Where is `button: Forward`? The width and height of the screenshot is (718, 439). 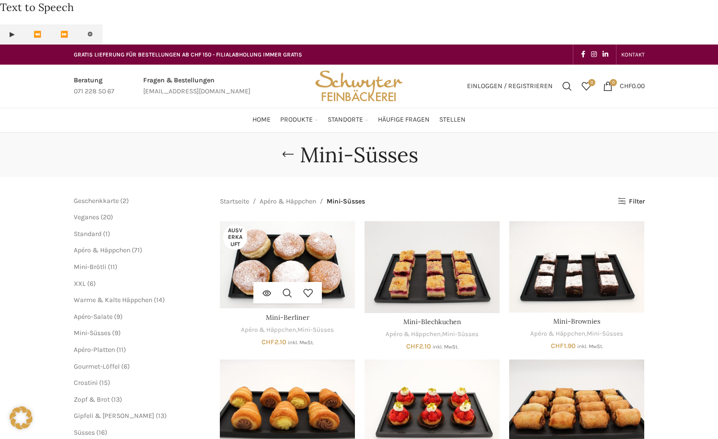
button: Forward is located at coordinates (64, 34).